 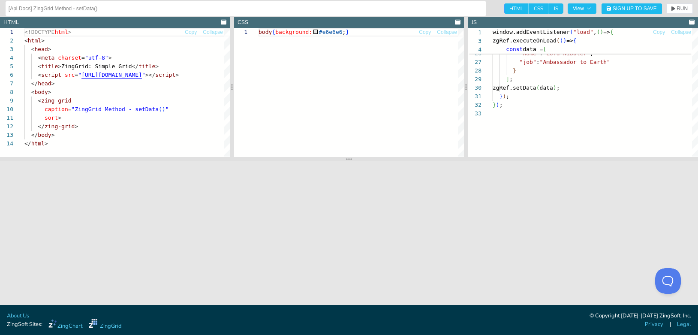 What do you see at coordinates (546, 87) in the screenshot?
I see `span: data` at bounding box center [546, 87].